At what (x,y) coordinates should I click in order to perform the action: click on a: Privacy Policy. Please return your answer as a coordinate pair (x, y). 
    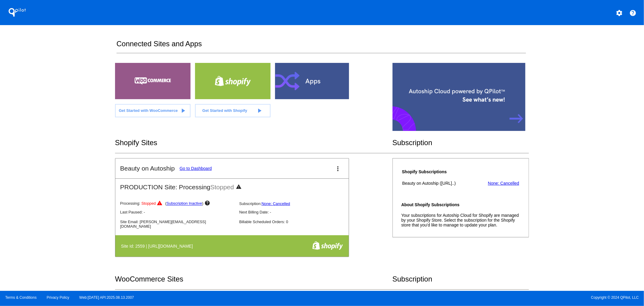
    Looking at the image, I should click on (58, 297).